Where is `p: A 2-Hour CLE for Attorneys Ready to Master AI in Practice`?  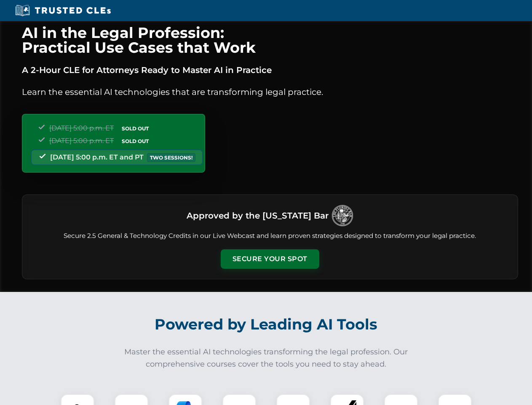
p: A 2-Hour CLE for Attorneys Ready to Master AI in Practice is located at coordinates (270, 70).